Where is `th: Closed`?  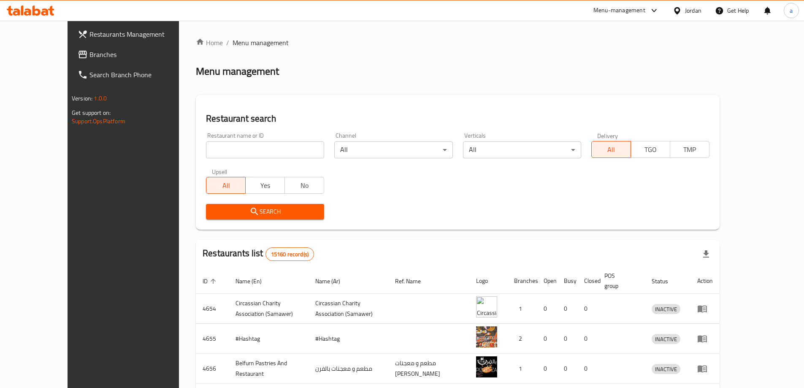 th: Closed is located at coordinates (588, 281).